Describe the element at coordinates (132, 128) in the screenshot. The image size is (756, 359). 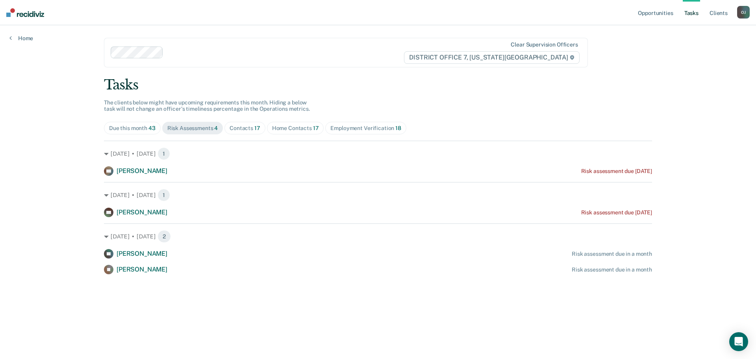
I see `div: Due this month` at that location.